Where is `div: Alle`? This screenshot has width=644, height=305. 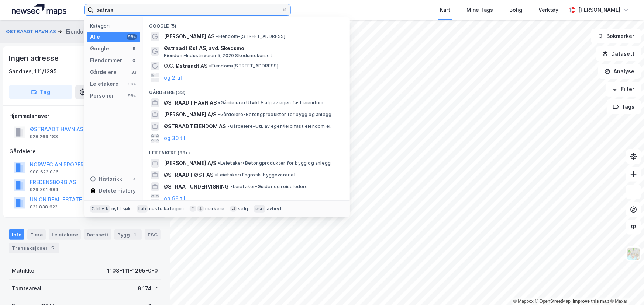 div: Alle is located at coordinates (95, 37).